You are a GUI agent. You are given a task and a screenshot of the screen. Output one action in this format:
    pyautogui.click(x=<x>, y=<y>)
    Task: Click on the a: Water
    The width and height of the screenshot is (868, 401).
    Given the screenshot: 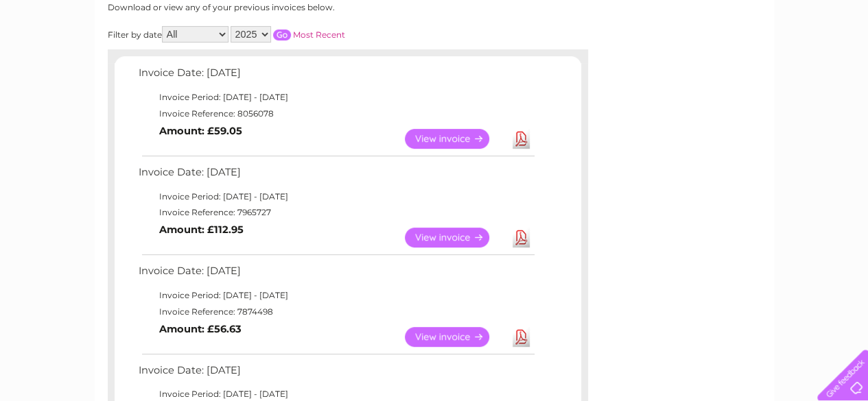 What is the action you would take?
    pyautogui.click(x=640, y=63)
    